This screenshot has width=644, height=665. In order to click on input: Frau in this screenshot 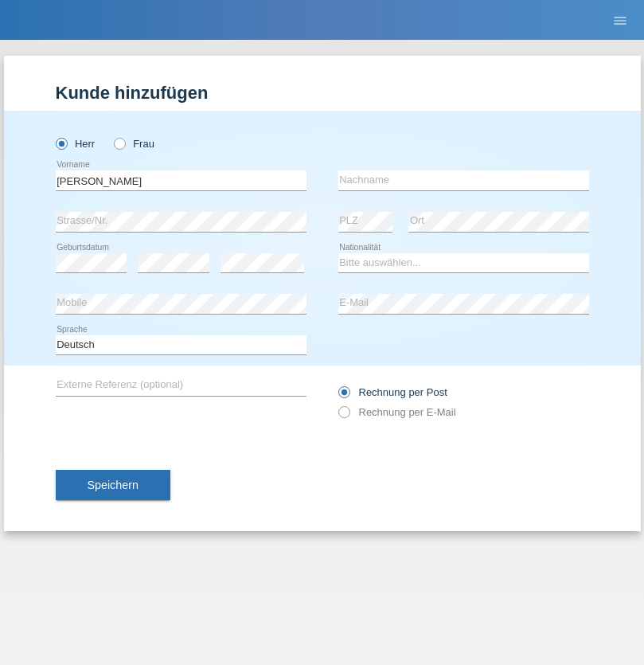, I will do `click(118, 143)`.